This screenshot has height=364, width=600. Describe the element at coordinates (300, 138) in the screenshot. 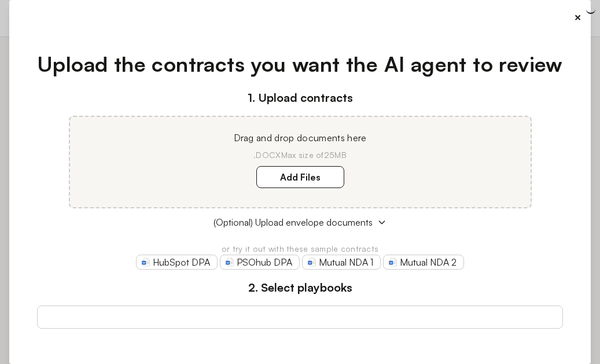

I see `p: Drag and drop documents here` at that location.